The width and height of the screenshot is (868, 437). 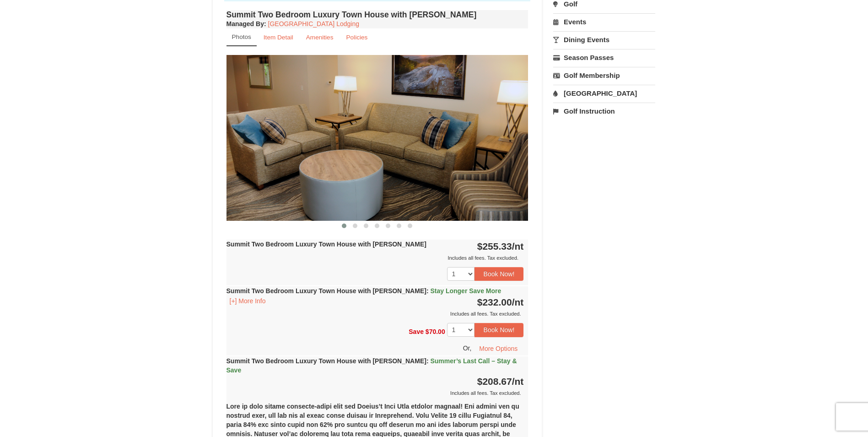 What do you see at coordinates (246, 24) in the screenshot?
I see `span: Managed By` at bounding box center [246, 24].